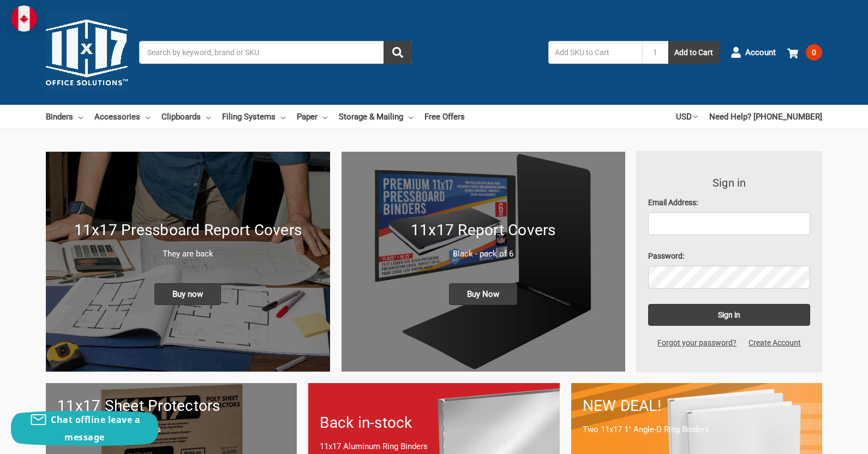 The height and width of the screenshot is (454, 868). What do you see at coordinates (729, 183) in the screenshot?
I see `h3: Sign in` at bounding box center [729, 183].